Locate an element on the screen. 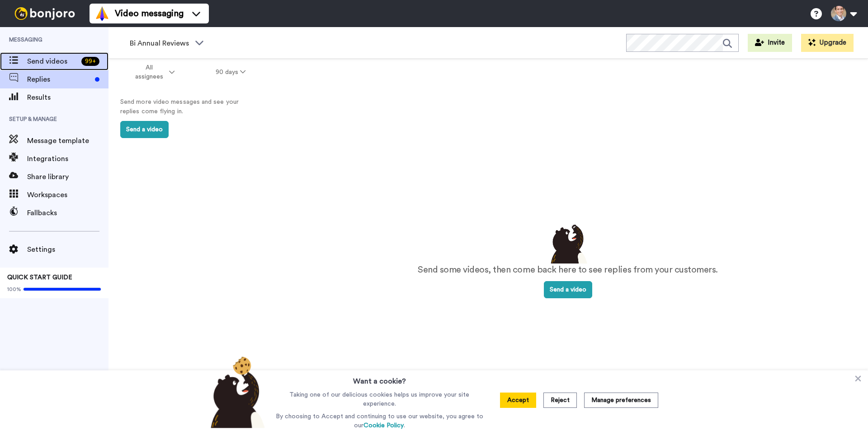 The width and height of the screenshot is (868, 430). button: 90 days is located at coordinates (231, 73).